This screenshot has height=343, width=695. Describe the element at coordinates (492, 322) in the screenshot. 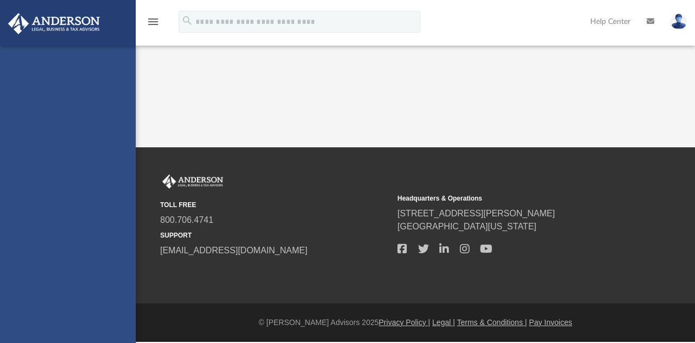

I see `a: Terms & Conditions |` at that location.